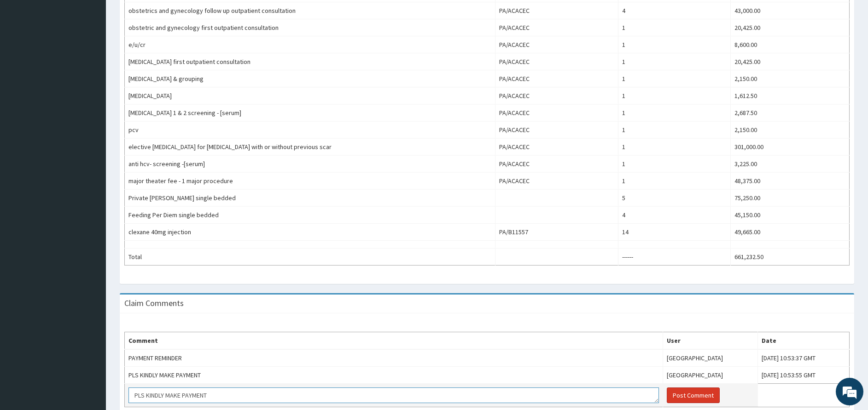 This screenshot has height=410, width=868. What do you see at coordinates (711, 341) in the screenshot?
I see `th: User` at bounding box center [711, 341].